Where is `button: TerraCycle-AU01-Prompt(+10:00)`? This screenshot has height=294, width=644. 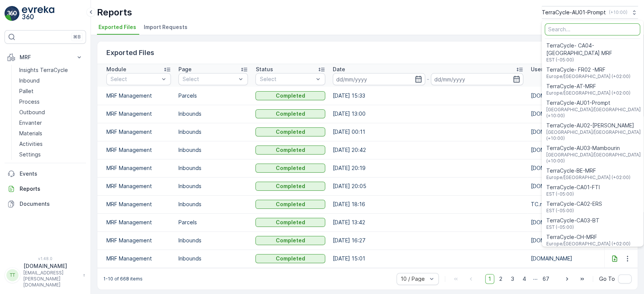
button: TerraCycle-AU01-Prompt(+10:00) is located at coordinates (589, 13).